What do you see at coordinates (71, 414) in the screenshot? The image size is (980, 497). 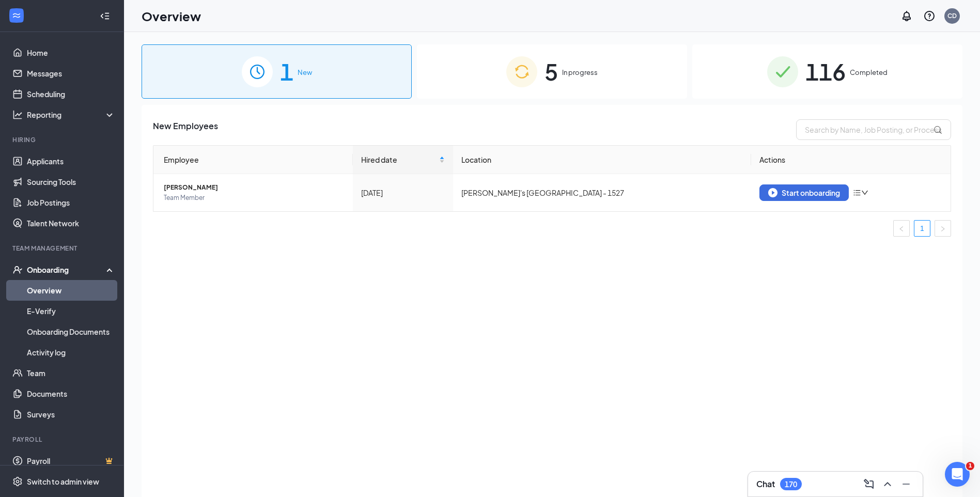 I see `a: Surveys` at bounding box center [71, 414].